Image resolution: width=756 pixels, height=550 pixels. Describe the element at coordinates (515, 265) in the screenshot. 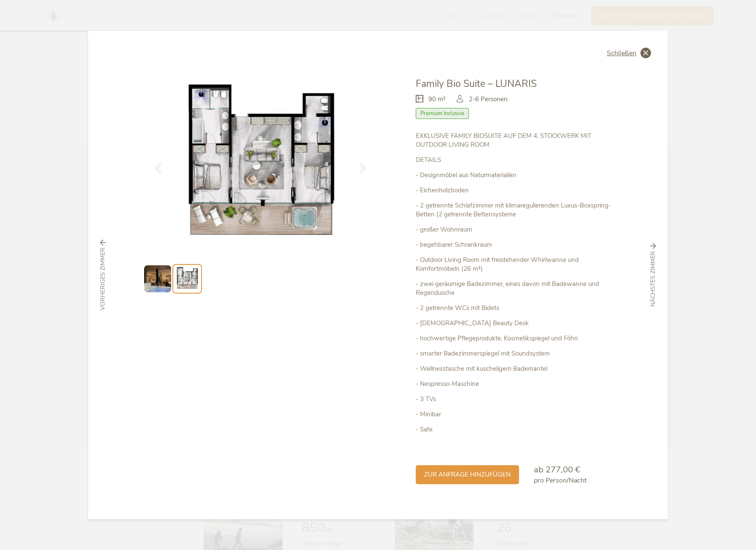

I see `p: - Outdoor Living Room mit freistehender Whirlwanne und Komfortmöbeln (26 m²)` at that location.